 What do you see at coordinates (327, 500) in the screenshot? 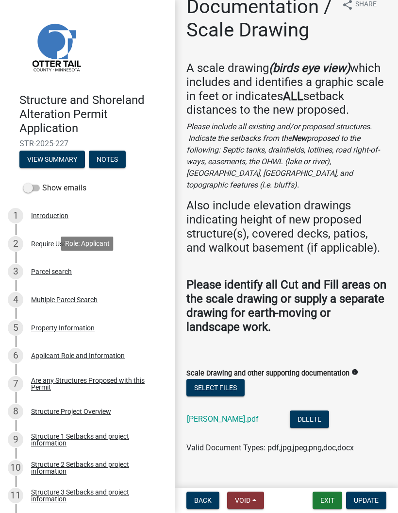
I see `button: Exit` at bounding box center [327, 500].